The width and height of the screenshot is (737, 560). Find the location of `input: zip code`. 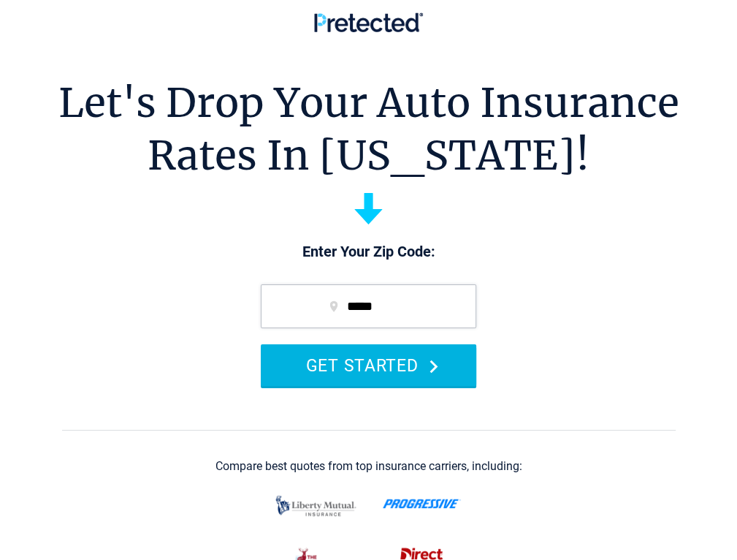

input: zip code is located at coordinates (368, 306).